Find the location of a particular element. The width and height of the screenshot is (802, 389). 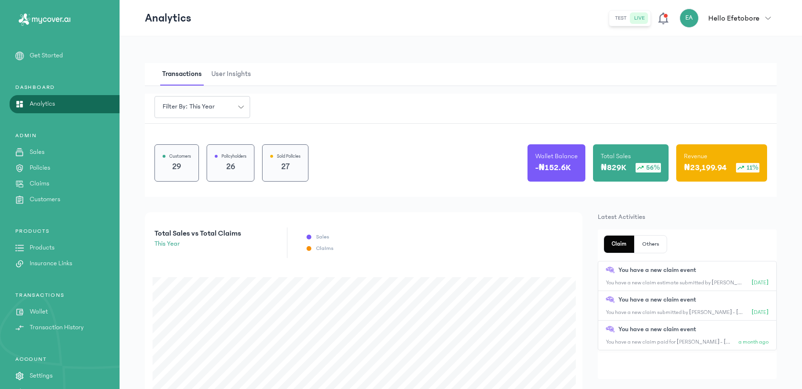

p: Policies is located at coordinates (40, 168).